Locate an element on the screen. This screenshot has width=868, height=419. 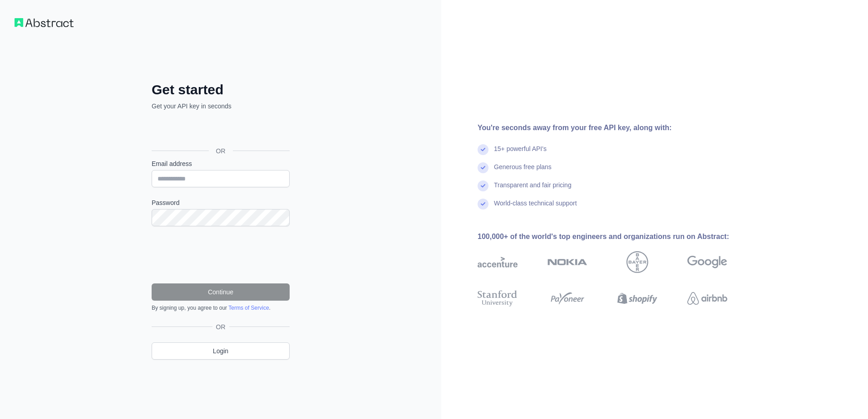
img: google is located at coordinates (707, 262).